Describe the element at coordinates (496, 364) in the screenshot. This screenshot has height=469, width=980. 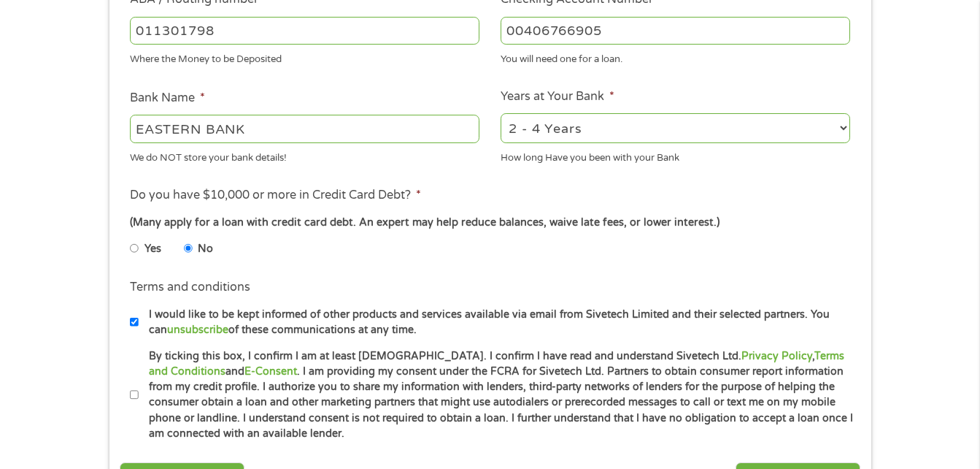
I see `a: Terms and Conditions` at that location.